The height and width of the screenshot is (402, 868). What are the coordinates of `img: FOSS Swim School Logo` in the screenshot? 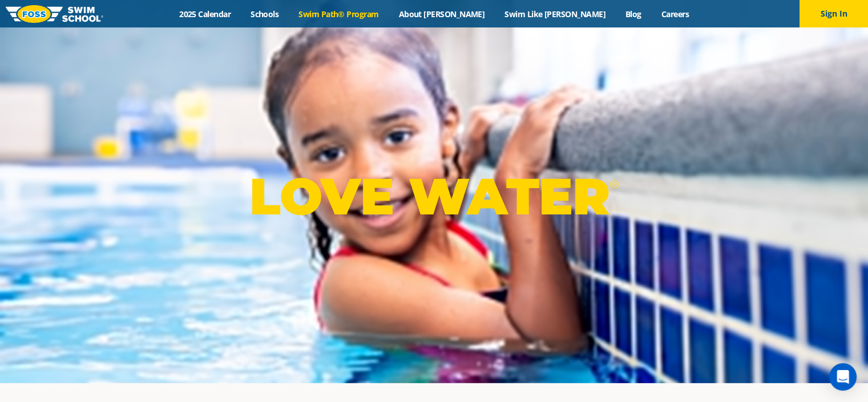 It's located at (54, 14).